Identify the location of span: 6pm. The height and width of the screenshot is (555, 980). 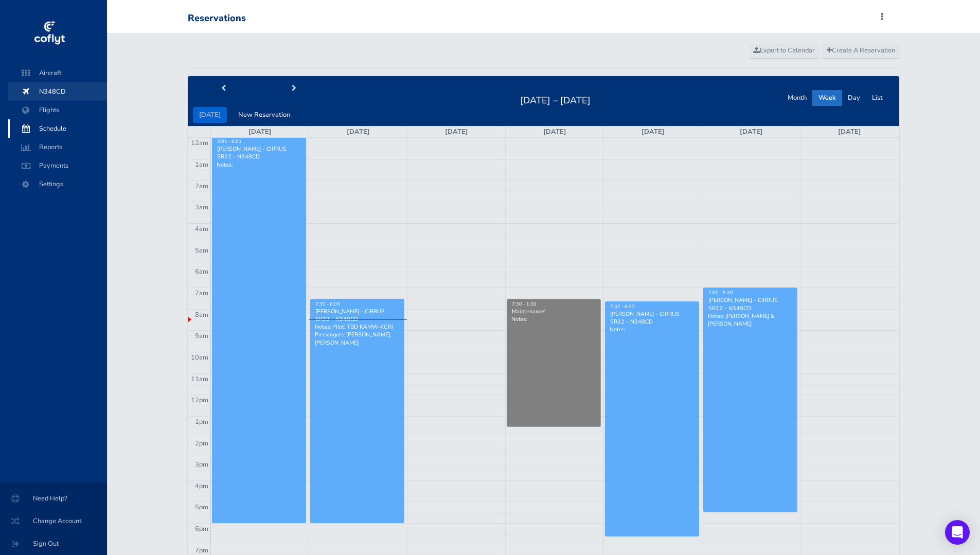
(202, 529).